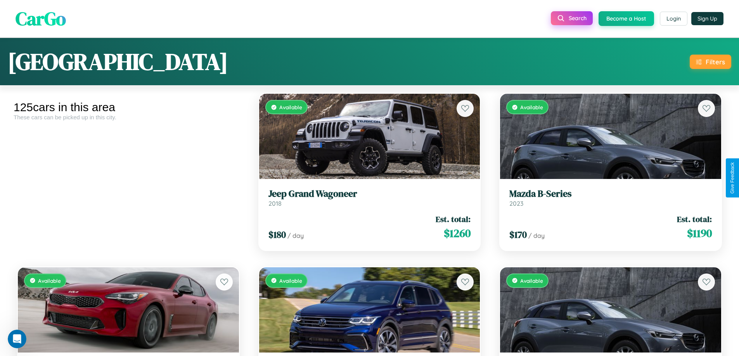 The width and height of the screenshot is (739, 356). I want to click on button: Login, so click(673, 19).